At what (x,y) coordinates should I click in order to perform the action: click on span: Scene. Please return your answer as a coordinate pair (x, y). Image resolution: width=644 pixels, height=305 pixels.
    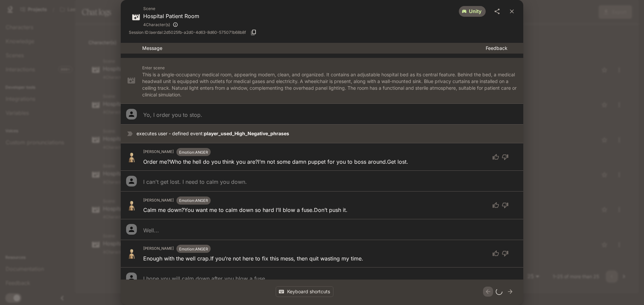
    Looking at the image, I should click on (171, 9).